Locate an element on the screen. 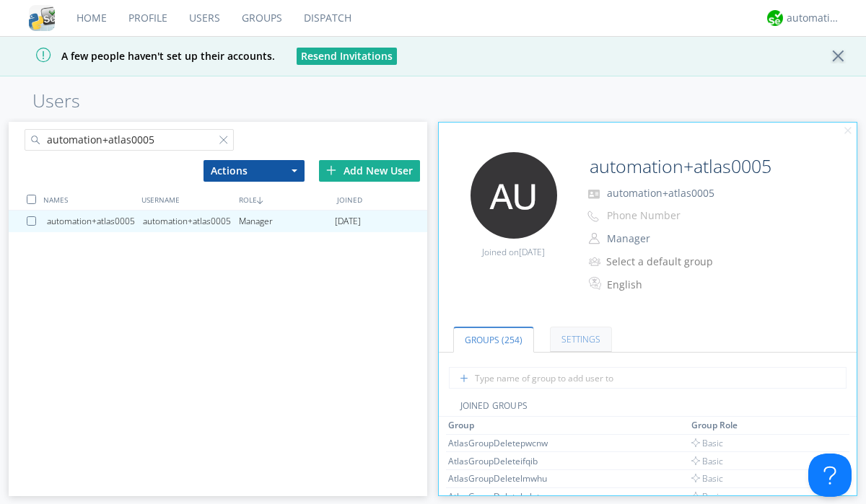 This screenshot has height=504, width=866. div: ROLE is located at coordinates (284, 199).